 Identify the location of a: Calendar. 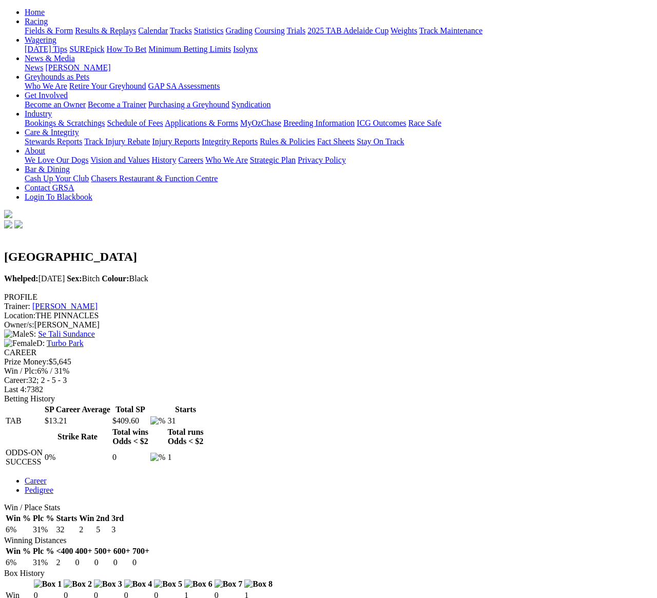
(153, 30).